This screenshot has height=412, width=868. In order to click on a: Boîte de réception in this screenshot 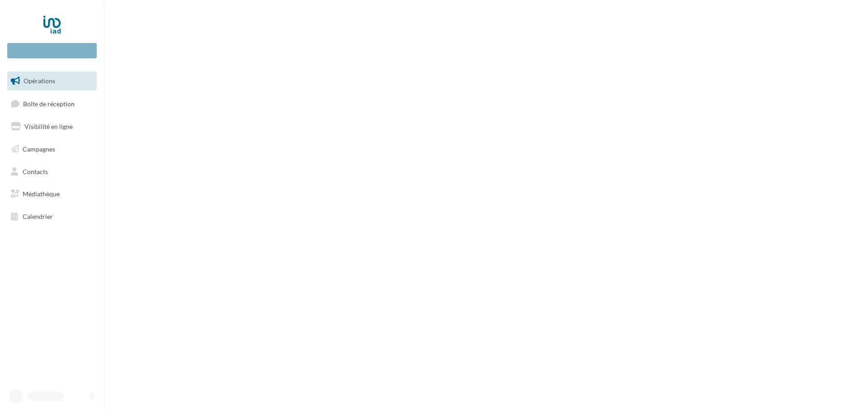, I will do `click(52, 103)`.